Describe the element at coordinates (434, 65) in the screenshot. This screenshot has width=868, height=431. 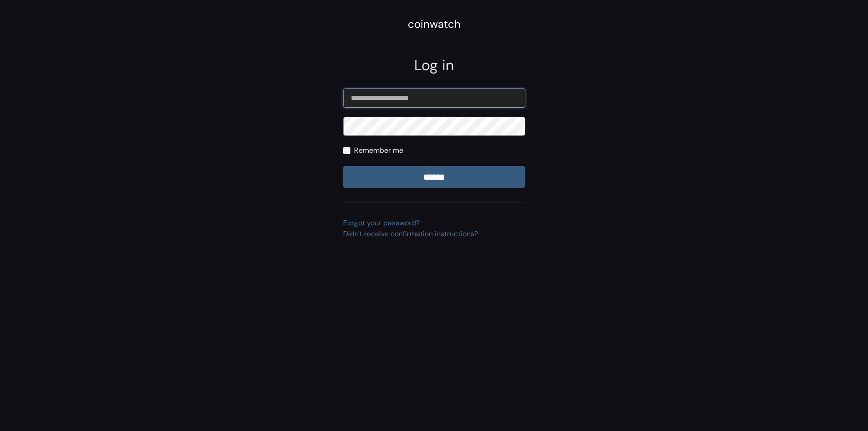
I see `h2: Log in` at that location.